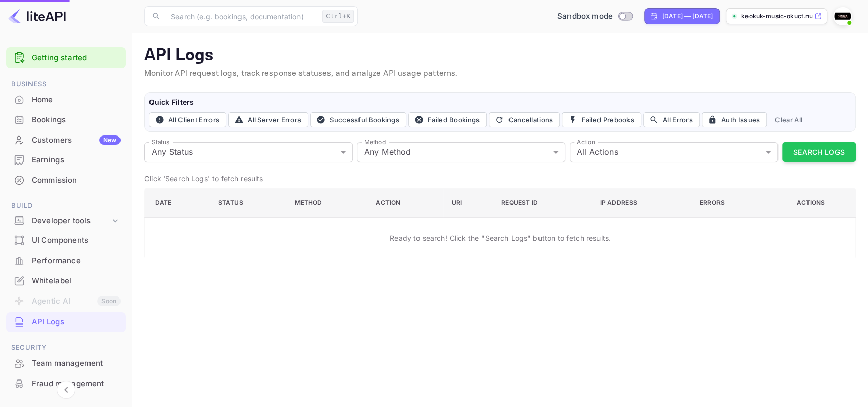 This screenshot has height=407, width=868. What do you see at coordinates (248, 202) in the screenshot?
I see `th: Status` at bounding box center [248, 202].